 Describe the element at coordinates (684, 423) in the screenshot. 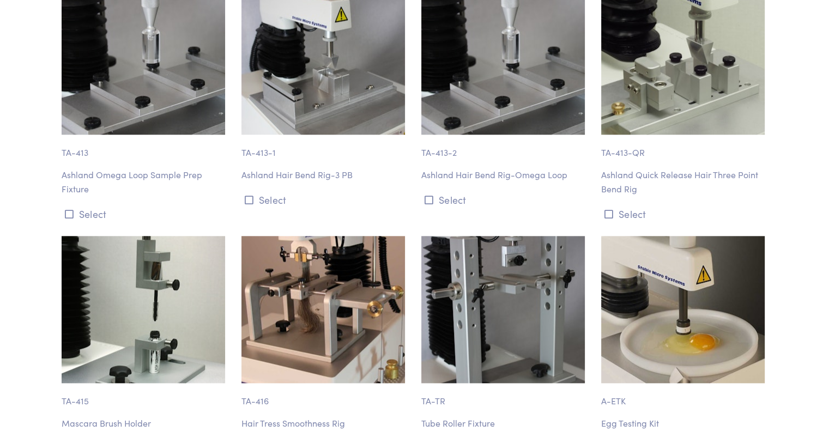

I see `p: Egg Testing Kit` at that location.